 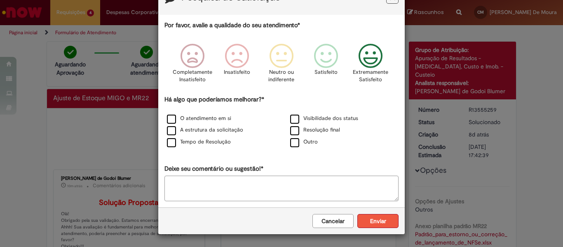 What do you see at coordinates (282, 122) in the screenshot?
I see `div: Há algo que poderíamos melhorar?*` at bounding box center [282, 122].